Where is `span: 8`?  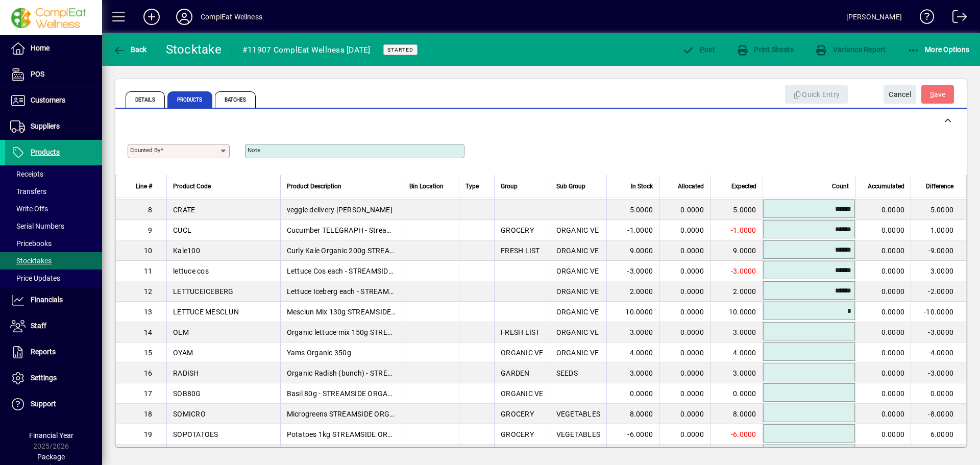
span: 8 is located at coordinates (150, 210).